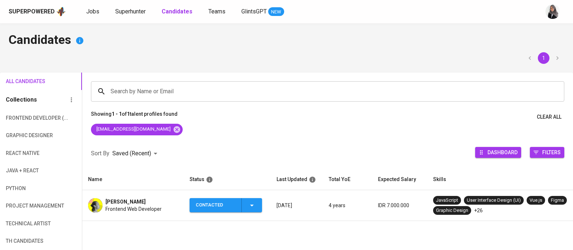 Image resolution: width=573 pixels, height=250 pixels. I want to click on a: Superhunter, so click(131, 12).